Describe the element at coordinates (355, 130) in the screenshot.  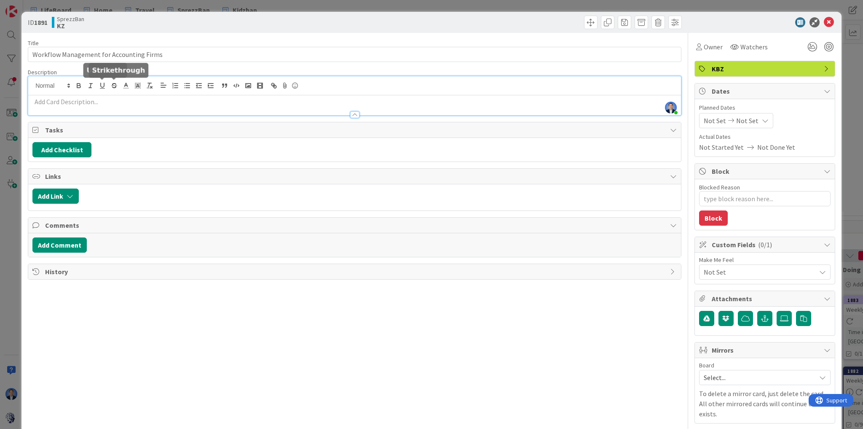
I see `span: Tasks` at that location.